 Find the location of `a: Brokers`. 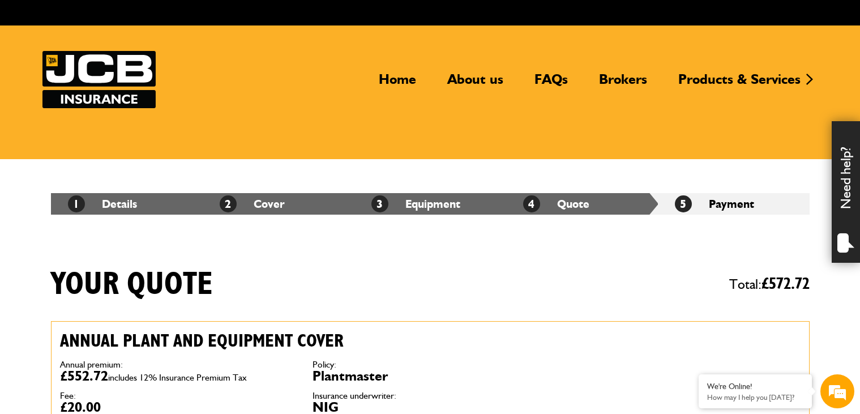

a: Brokers is located at coordinates (623, 84).